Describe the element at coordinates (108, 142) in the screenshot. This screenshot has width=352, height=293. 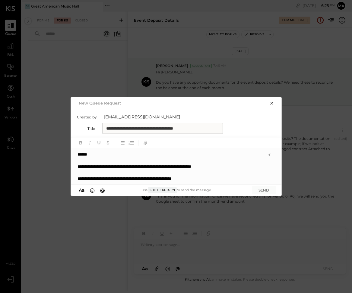
I see `button: Strikethrough` at that location.